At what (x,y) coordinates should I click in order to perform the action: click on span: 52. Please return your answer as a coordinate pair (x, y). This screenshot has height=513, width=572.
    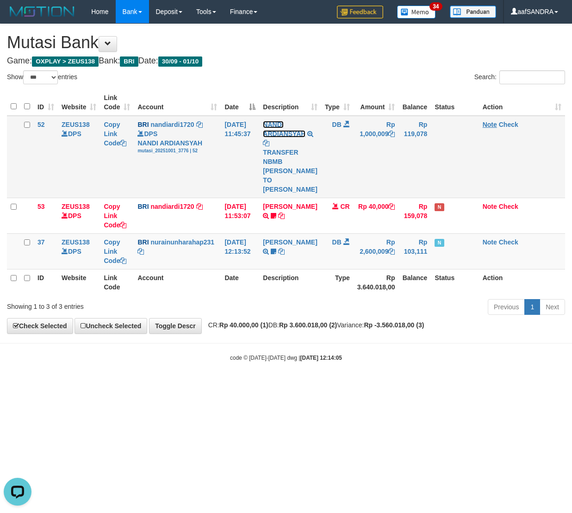
    Looking at the image, I should click on (41, 124).